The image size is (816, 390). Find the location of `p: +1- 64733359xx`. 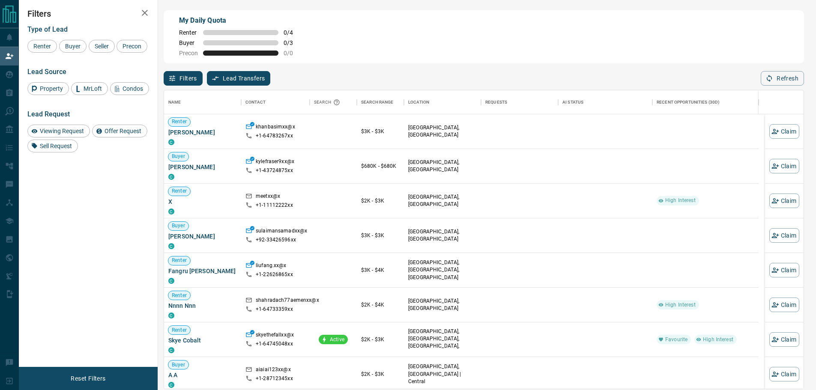

p: +1- 64733359xx is located at coordinates (274, 309).